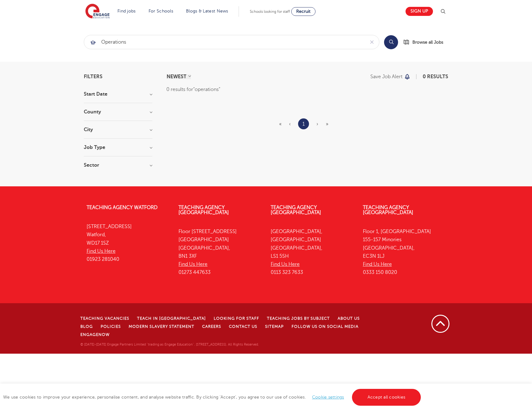  What do you see at coordinates (118, 112) in the screenshot?
I see `h3: County` at bounding box center [118, 112].